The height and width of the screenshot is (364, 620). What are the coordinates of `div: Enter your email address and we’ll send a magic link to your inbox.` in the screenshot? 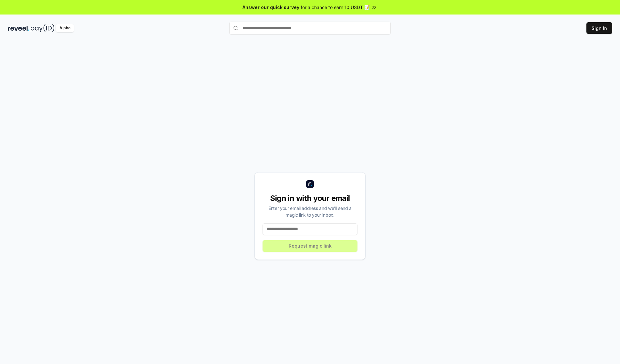 It's located at (310, 211).